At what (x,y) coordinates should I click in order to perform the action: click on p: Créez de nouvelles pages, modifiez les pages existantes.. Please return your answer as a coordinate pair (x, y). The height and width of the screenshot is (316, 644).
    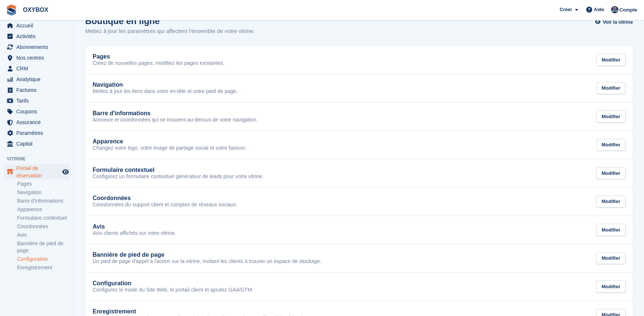
    Looking at the image, I should click on (159, 63).